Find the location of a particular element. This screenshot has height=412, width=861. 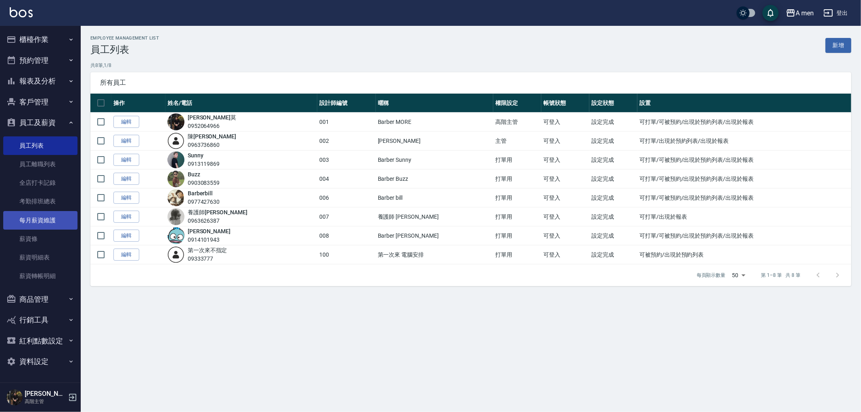

div: 0952064966 is located at coordinates (212, 126).